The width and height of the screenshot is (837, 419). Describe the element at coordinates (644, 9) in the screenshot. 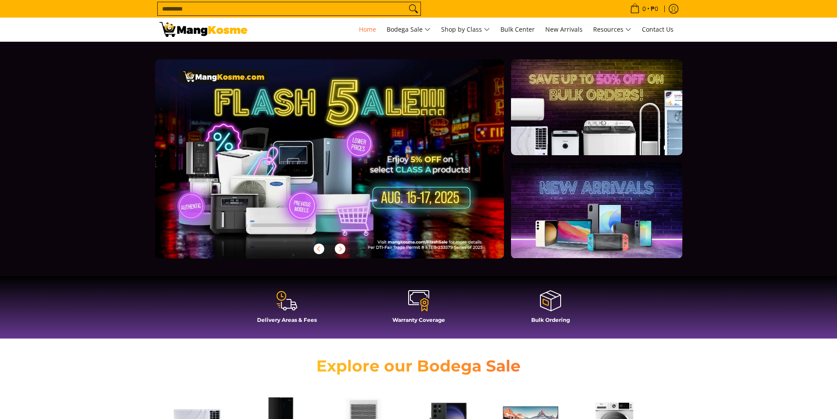

I see `span: 0` at that location.